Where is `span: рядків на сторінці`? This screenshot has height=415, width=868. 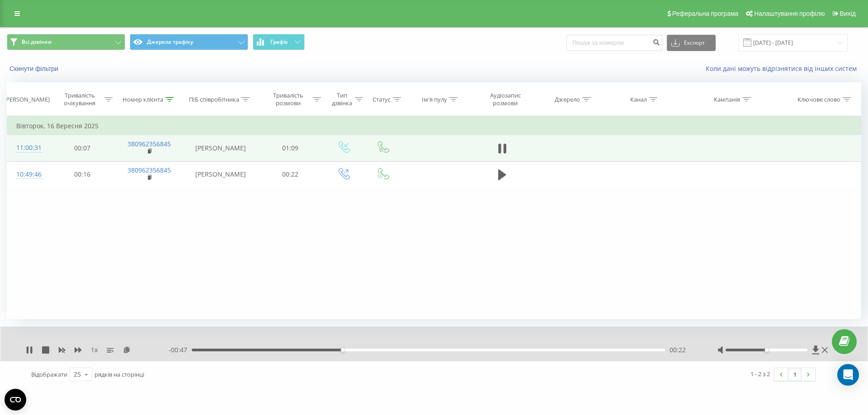 span: рядків на сторінці is located at coordinates (119, 374).